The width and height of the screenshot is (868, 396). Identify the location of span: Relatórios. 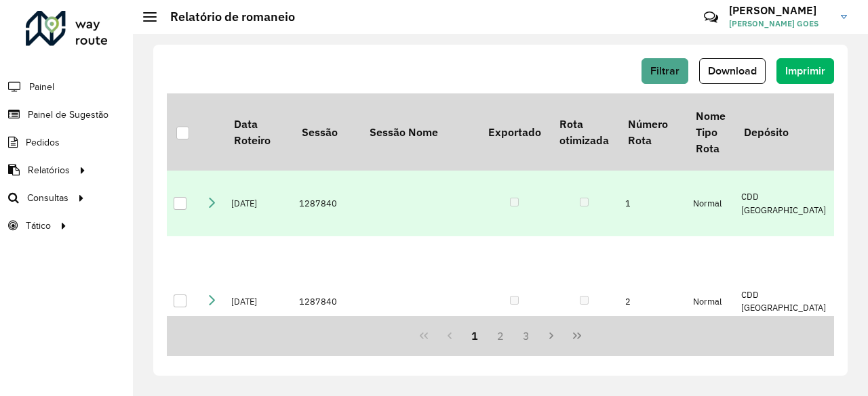
(49, 170).